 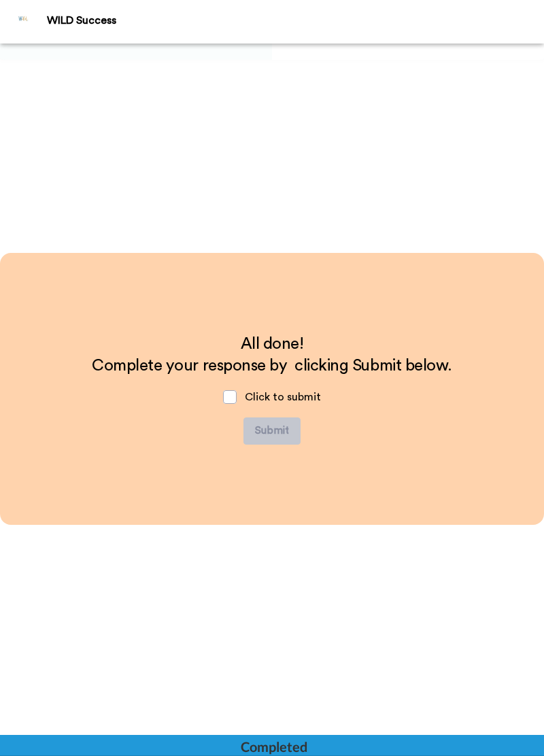 I want to click on span: All done!, so click(x=272, y=344).